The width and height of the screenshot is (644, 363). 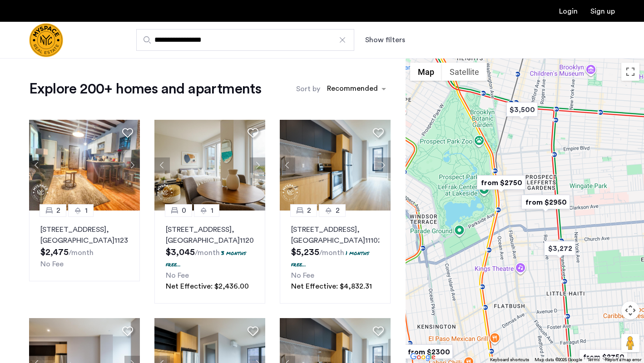 What do you see at coordinates (623, 360) in the screenshot?
I see `a: Report a map error` at bounding box center [623, 360].